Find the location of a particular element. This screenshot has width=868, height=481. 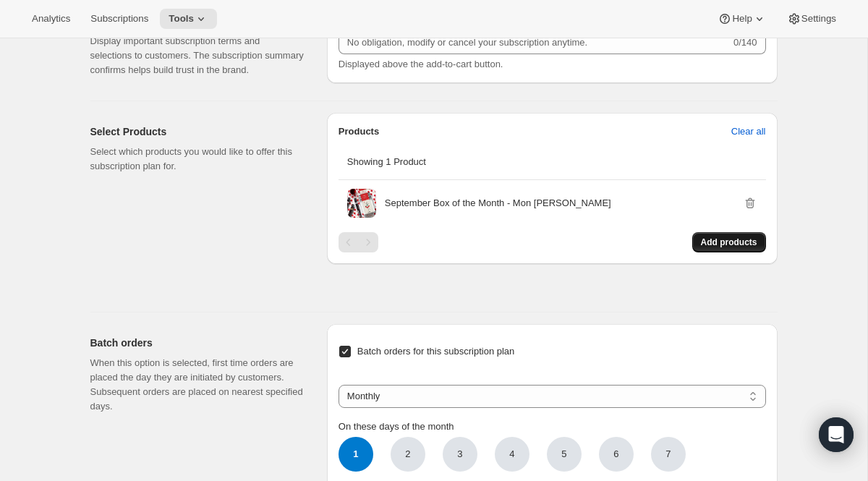

span: 1 is located at coordinates (356, 454).